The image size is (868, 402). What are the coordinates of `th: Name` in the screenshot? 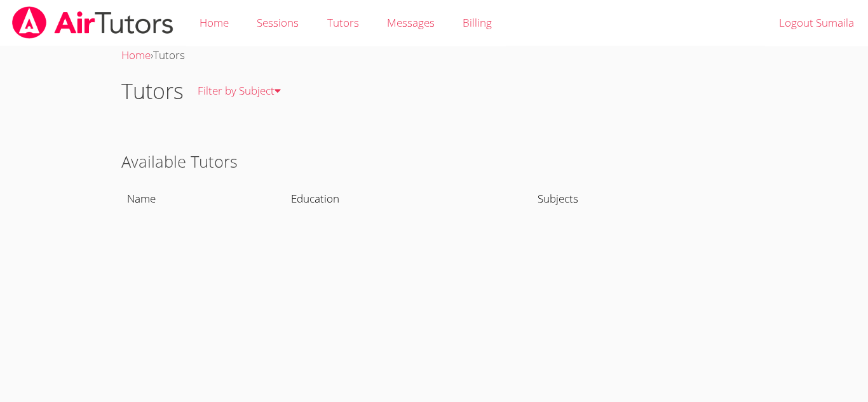 It's located at (204, 199).